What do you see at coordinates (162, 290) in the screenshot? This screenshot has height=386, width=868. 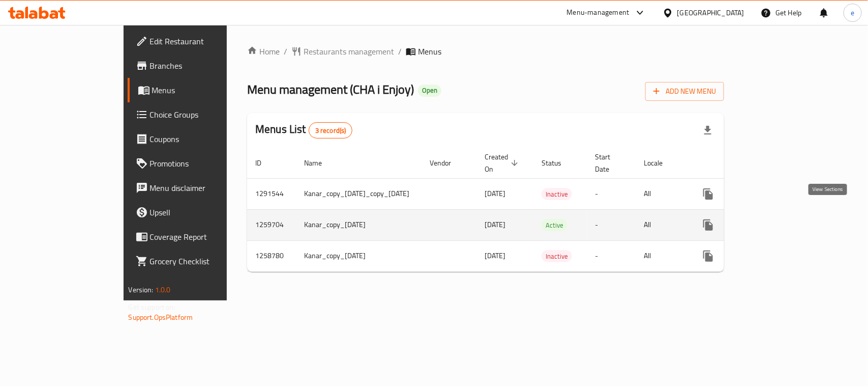 I see `span: 1.0.0` at bounding box center [162, 290].